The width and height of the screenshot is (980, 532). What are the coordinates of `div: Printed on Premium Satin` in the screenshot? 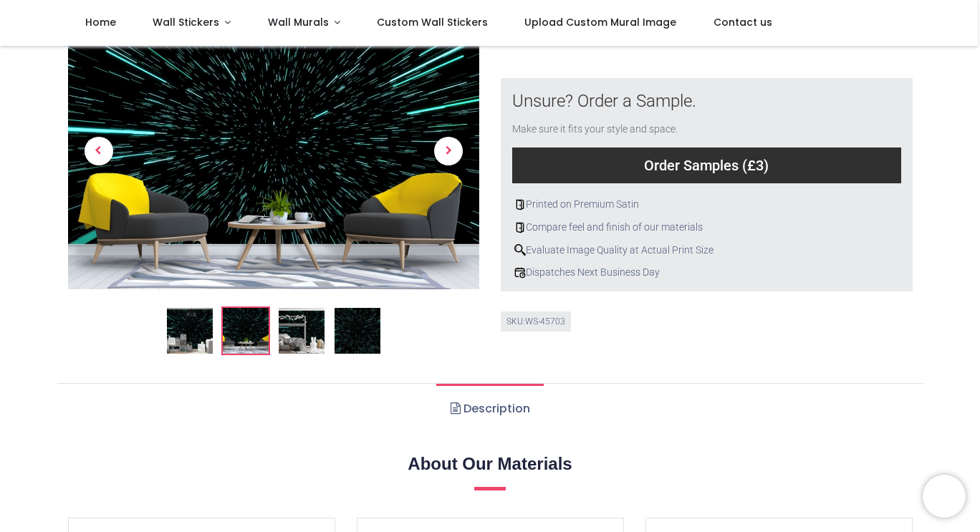 It's located at (706, 205).